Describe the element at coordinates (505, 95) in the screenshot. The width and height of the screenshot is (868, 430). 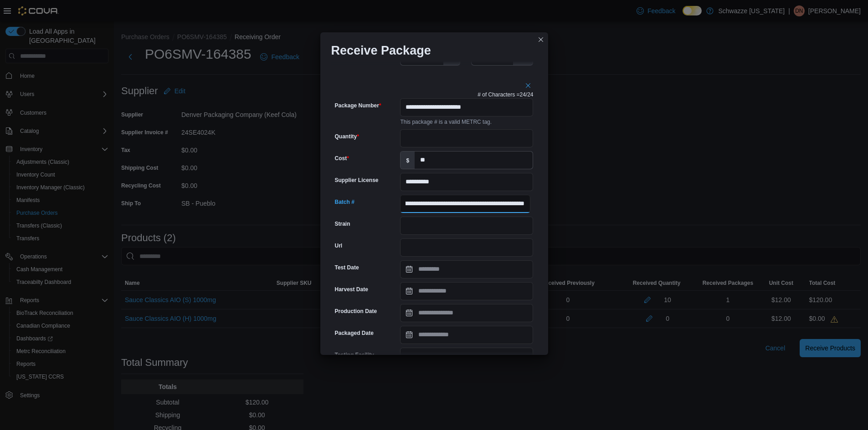
I see `p: # of Characters = 24 /24` at that location.